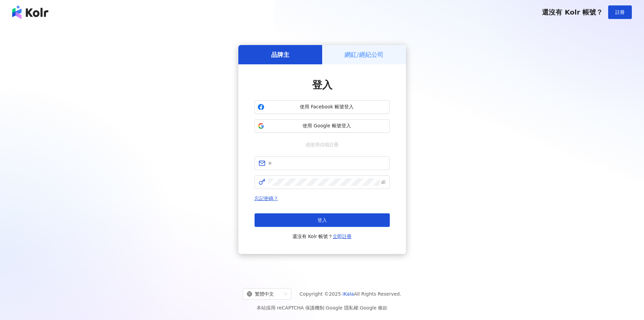 The width and height of the screenshot is (644, 320). What do you see at coordinates (364, 55) in the screenshot?
I see `h5: 網紅/經紀公司` at bounding box center [364, 55].